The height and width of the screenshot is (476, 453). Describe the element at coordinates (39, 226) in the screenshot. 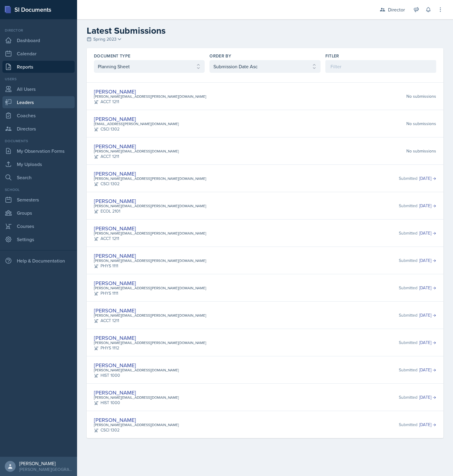

I see `a: Courses` at that location.